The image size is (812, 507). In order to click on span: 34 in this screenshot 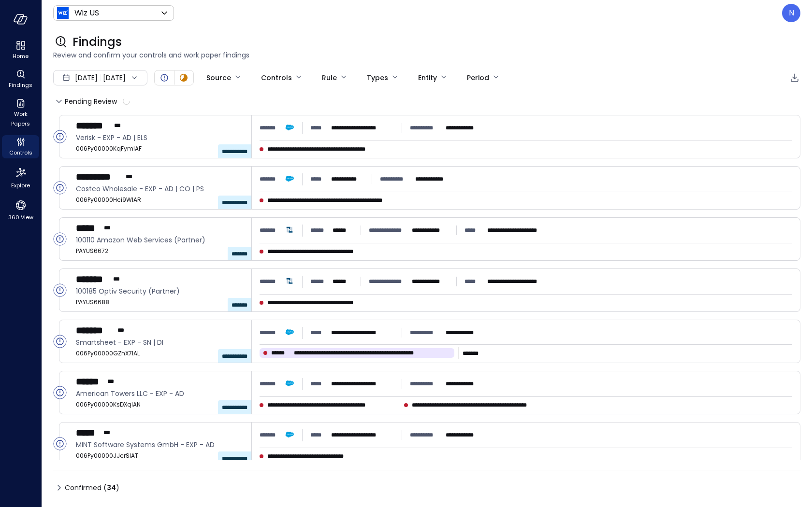, I will do `click(111, 488)`.